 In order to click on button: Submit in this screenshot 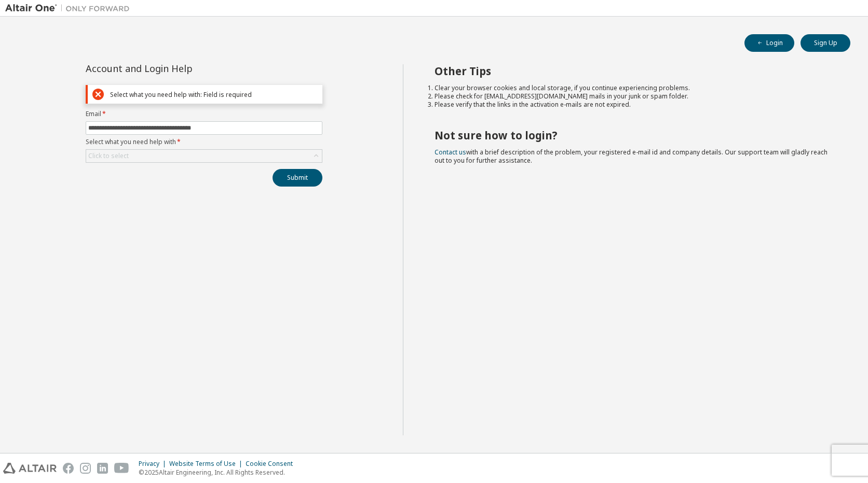, I will do `click(297, 177)`.